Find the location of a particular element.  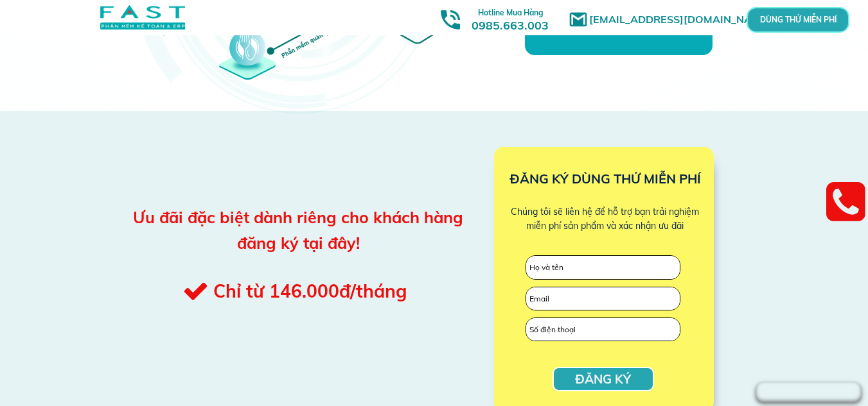

input: Họ và tên is located at coordinates (603, 268).